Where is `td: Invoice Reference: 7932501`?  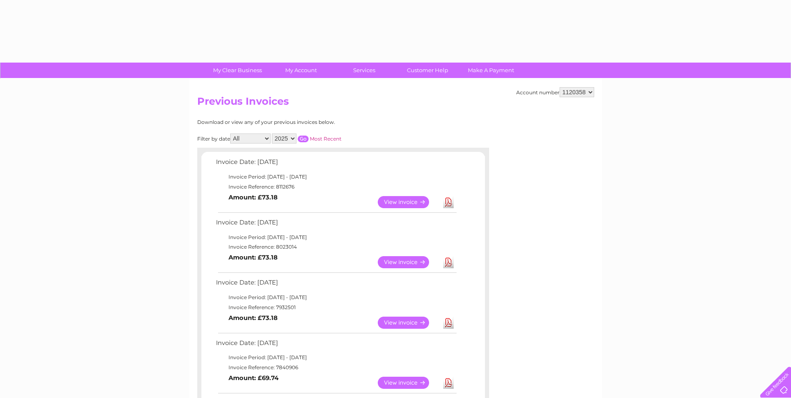
td: Invoice Reference: 7932501 is located at coordinates (336, 307).